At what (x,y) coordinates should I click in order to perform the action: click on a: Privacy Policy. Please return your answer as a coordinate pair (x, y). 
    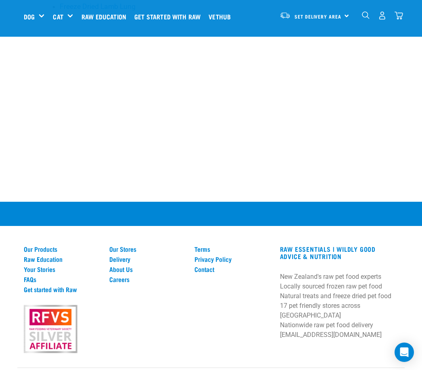
    Looking at the image, I should click on (232, 259).